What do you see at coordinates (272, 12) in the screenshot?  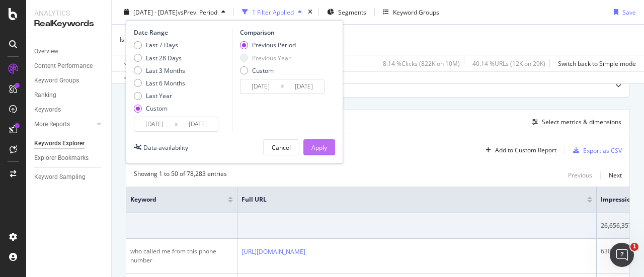 I see `button: 1 Filter Applied` at bounding box center [272, 12].